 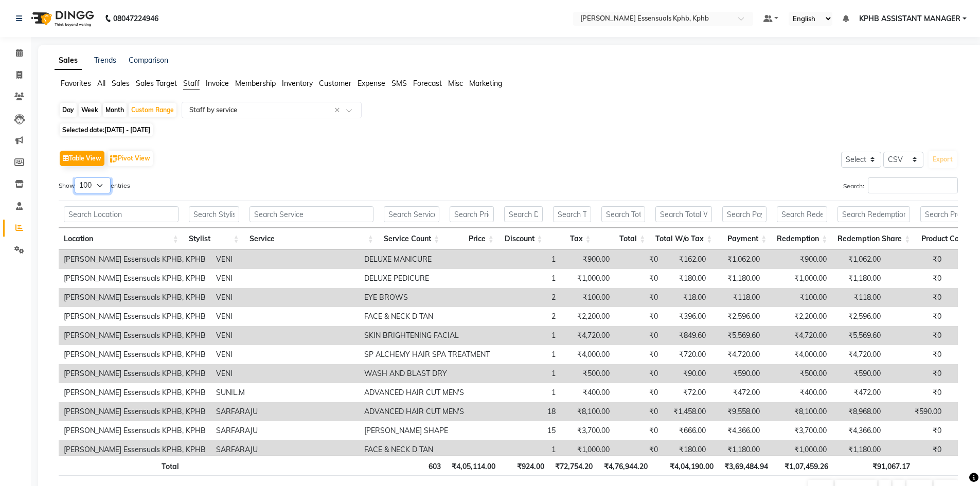 I want to click on td: ₹72.00, so click(x=687, y=392).